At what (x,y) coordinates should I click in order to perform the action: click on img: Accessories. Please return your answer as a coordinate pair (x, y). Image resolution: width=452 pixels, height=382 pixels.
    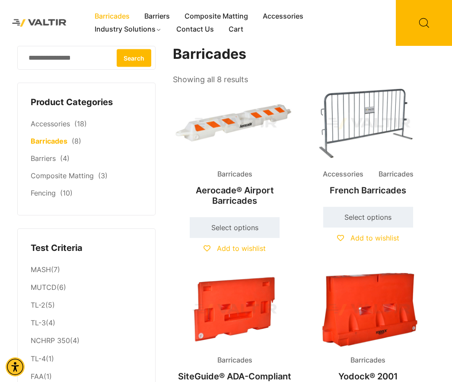
    Looking at the image, I should click on (368, 124).